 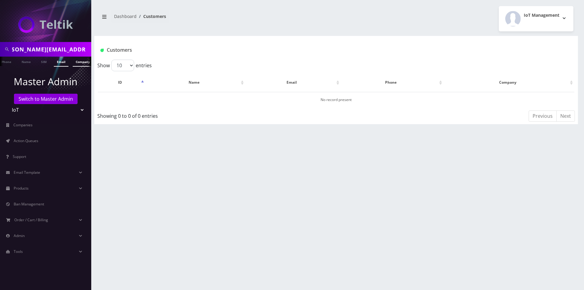 I want to click on span: Companies, so click(x=23, y=125).